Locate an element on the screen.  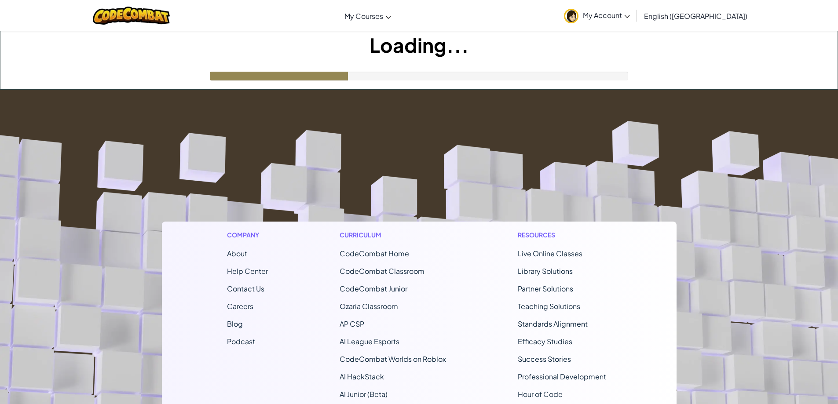
a: My Account is located at coordinates (597, 15).